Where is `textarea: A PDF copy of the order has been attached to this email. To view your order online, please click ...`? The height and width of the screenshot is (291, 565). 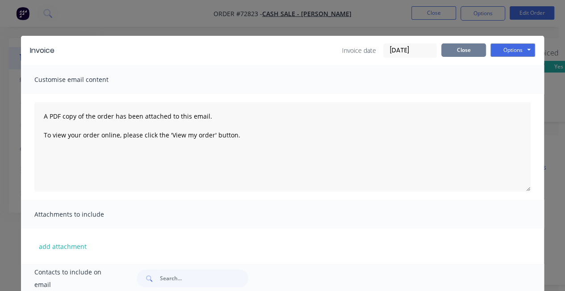 textarea: A PDF copy of the order has been attached to this email. To view your order online, please click ... is located at coordinates (282, 147).